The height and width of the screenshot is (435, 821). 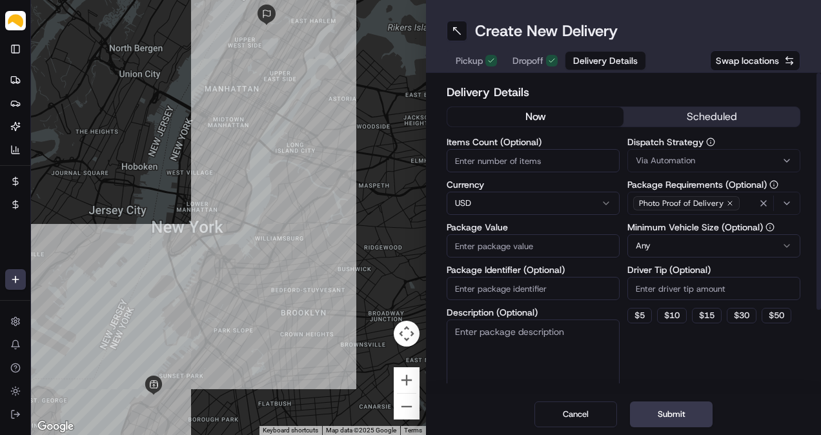 I want to click on label: Currency, so click(x=533, y=185).